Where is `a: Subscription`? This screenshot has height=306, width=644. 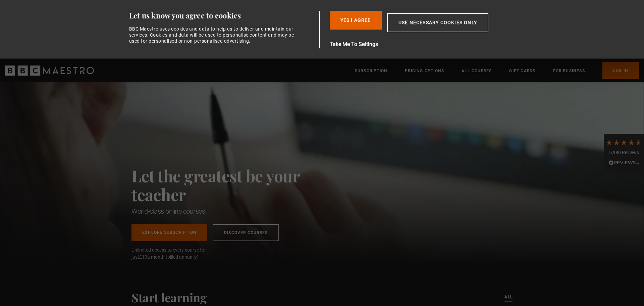
a: Subscription is located at coordinates (371, 71).